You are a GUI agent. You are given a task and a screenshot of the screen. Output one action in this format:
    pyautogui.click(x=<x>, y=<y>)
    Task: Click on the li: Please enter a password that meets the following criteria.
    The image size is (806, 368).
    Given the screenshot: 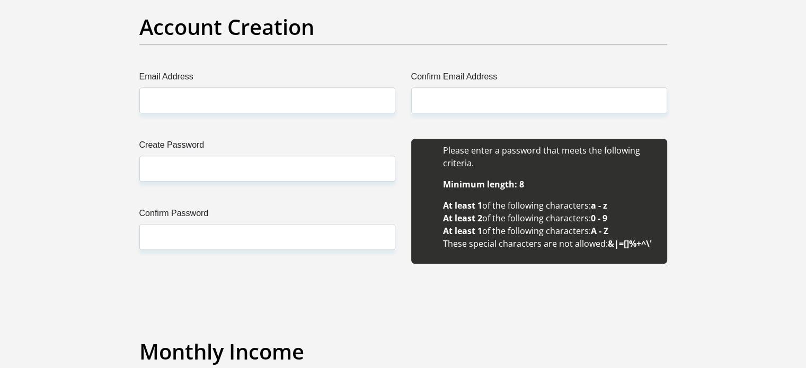 What is the action you would take?
    pyautogui.click(x=549, y=157)
    